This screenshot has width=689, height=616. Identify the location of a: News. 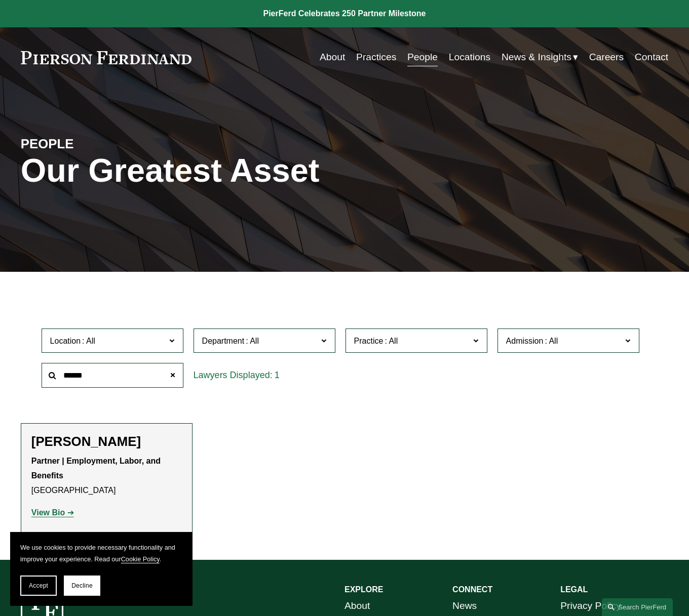
(465, 606).